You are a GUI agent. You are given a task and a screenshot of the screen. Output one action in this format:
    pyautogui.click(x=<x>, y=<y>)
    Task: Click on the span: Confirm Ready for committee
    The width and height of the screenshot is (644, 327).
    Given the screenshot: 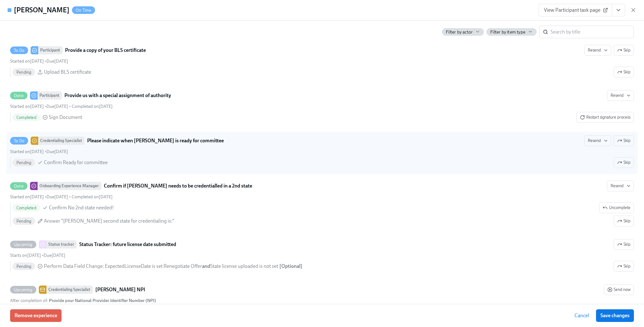 What is the action you would take?
    pyautogui.click(x=76, y=163)
    